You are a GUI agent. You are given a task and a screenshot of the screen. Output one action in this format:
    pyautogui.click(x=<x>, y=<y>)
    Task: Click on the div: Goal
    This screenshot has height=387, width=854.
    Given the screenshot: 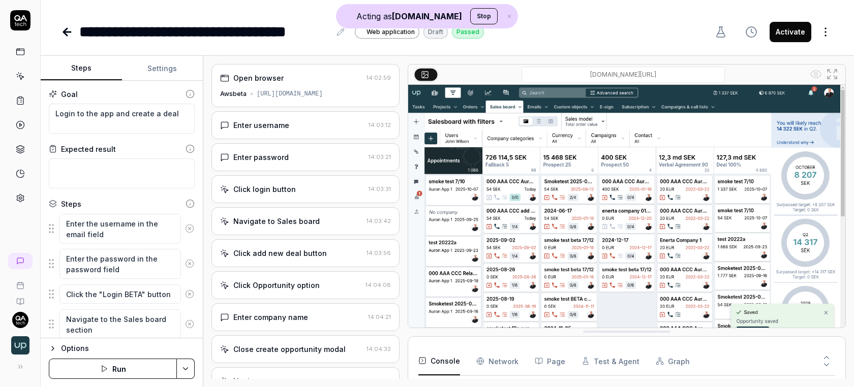 What is the action you would take?
    pyautogui.click(x=69, y=94)
    